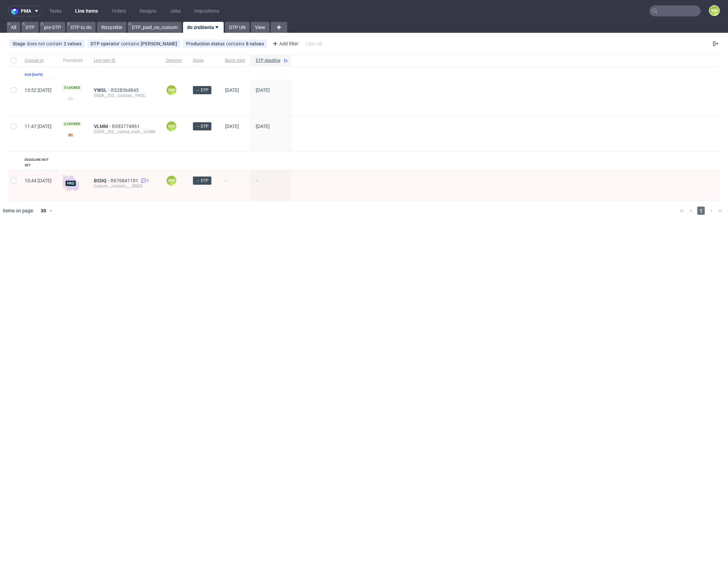 Image resolution: width=728 pixels, height=575 pixels. What do you see at coordinates (119, 11) in the screenshot?
I see `a: Orders` at bounding box center [119, 11].